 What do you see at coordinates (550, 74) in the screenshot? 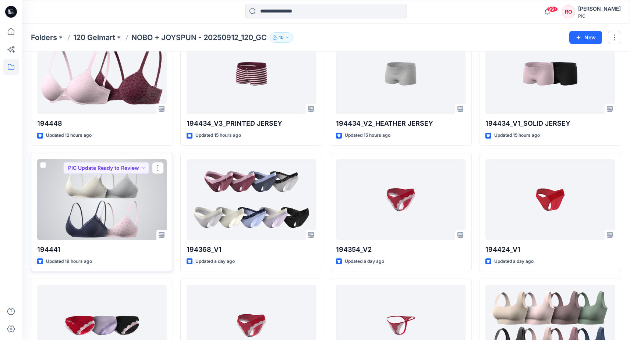
I see `a: 194434_V1_SOLID JERSEY` at bounding box center [550, 74].